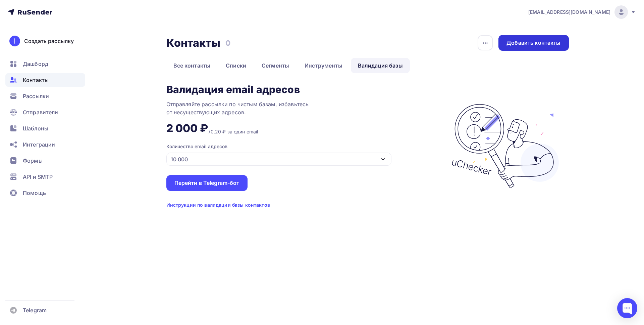 This screenshot has width=644, height=325. I want to click on span: Отправители, so click(40, 112).